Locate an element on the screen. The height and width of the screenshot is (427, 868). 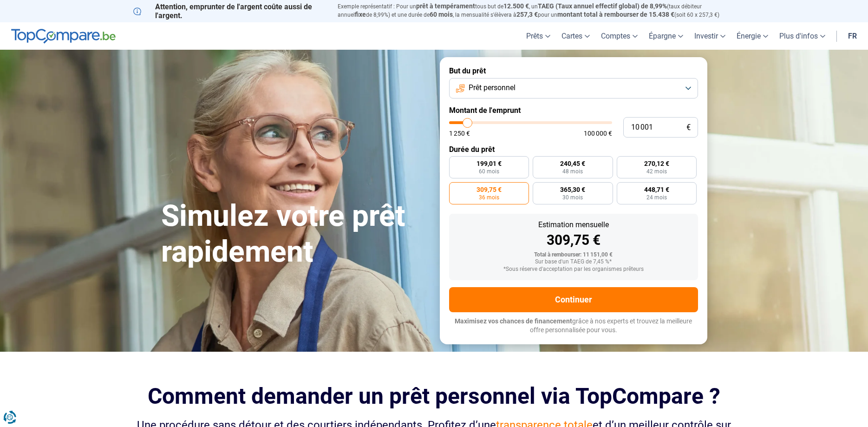
p: Attention, emprunter de l'argent coûte aussi de l'argent. is located at coordinates (230, 11).